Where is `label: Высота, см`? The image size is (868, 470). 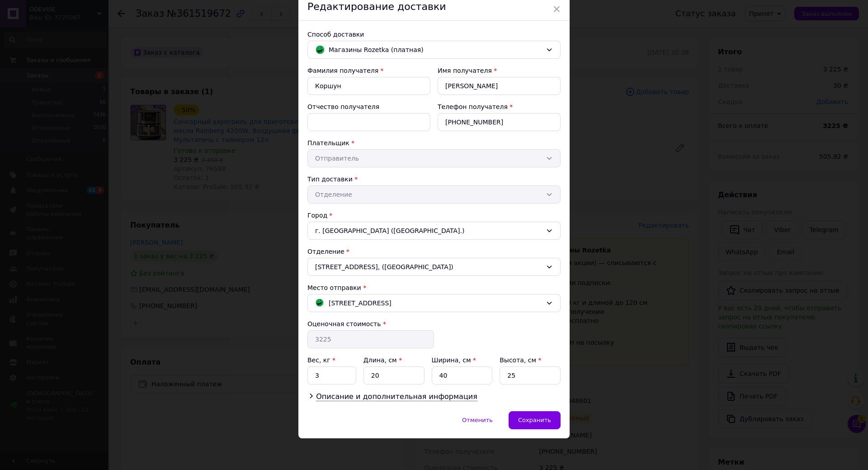 label: Высота, см is located at coordinates (520, 360).